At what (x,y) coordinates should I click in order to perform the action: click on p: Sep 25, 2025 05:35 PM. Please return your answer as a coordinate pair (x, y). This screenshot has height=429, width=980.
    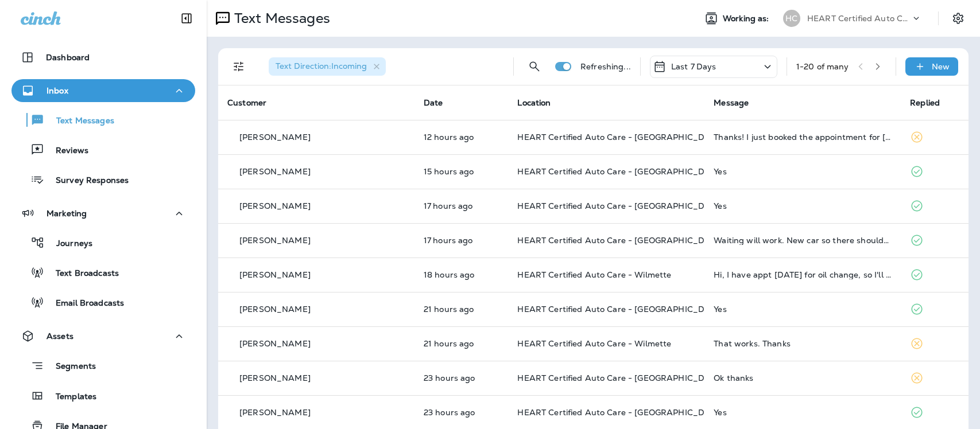
    Looking at the image, I should click on (462, 172).